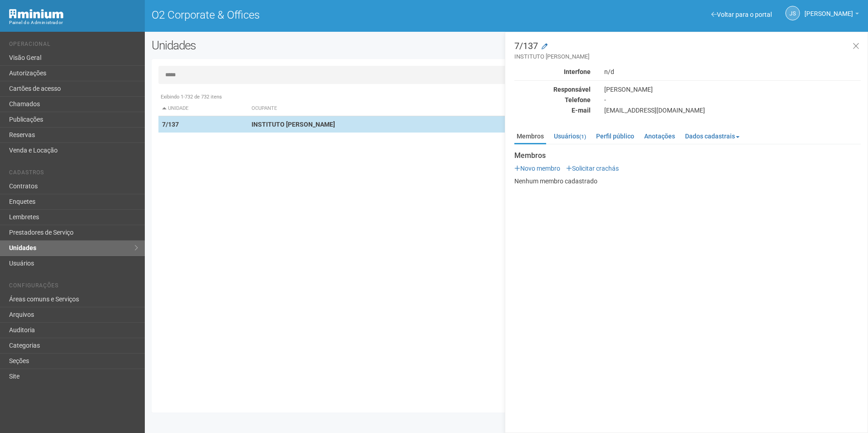 Image resolution: width=868 pixels, height=433 pixels. I want to click on th: Unidade: activate to sort column descending, so click(203, 109).